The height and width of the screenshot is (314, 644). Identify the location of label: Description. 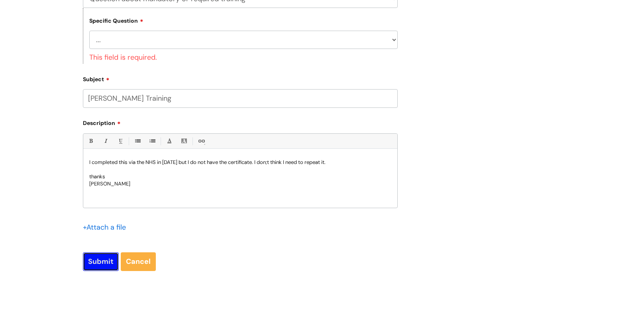
(240, 122).